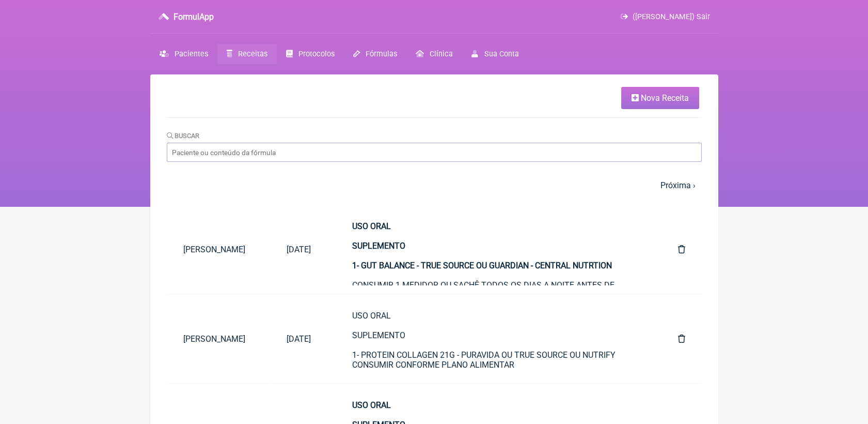 The image size is (868, 424). Describe the element at coordinates (434, 152) in the screenshot. I see `input: Paciente ou conteúdo da fórmula` at that location.